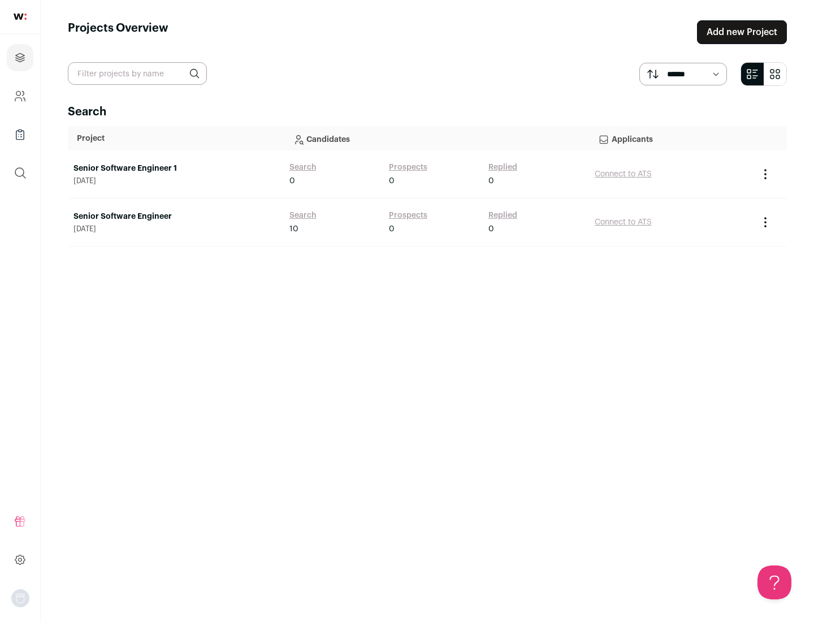 The height and width of the screenshot is (622, 814). What do you see at coordinates (176, 169) in the screenshot?
I see `a: Senior Software Engineer 1` at bounding box center [176, 169].